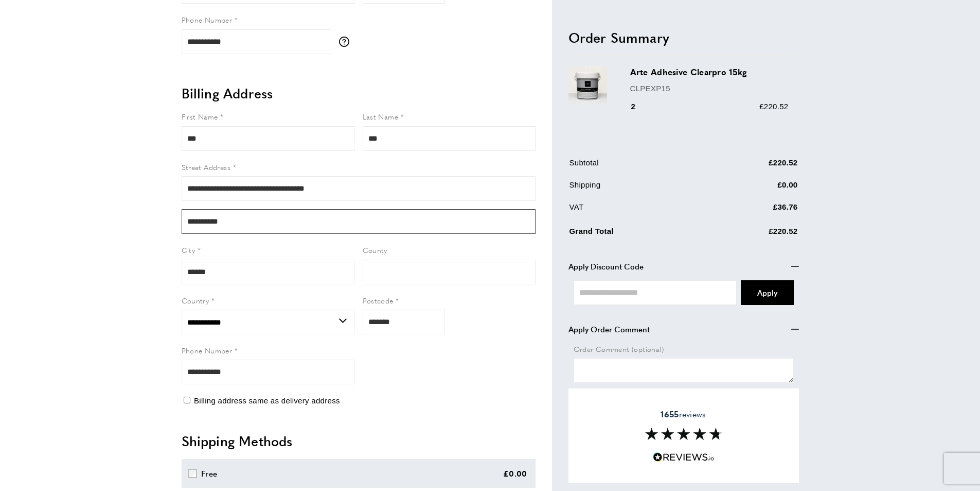  I want to click on img: Reviews.io 5 stars, so click(684, 457).